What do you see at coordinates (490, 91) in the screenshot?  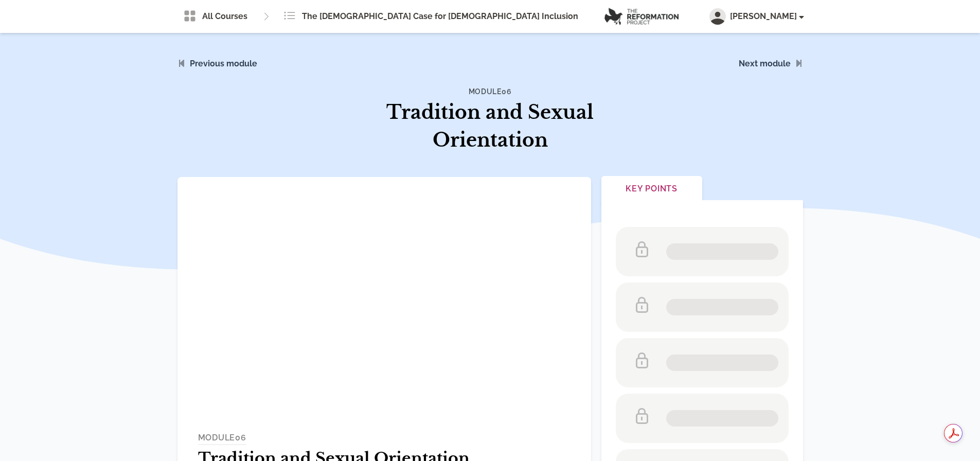 I see `h4: Module 06` at bounding box center [490, 91].